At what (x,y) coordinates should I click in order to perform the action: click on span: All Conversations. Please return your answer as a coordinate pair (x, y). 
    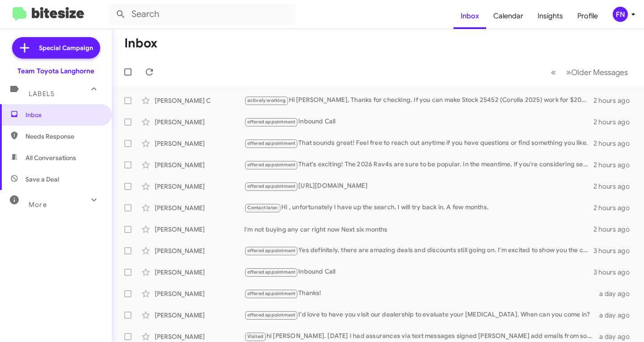
    Looking at the image, I should click on (51, 157).